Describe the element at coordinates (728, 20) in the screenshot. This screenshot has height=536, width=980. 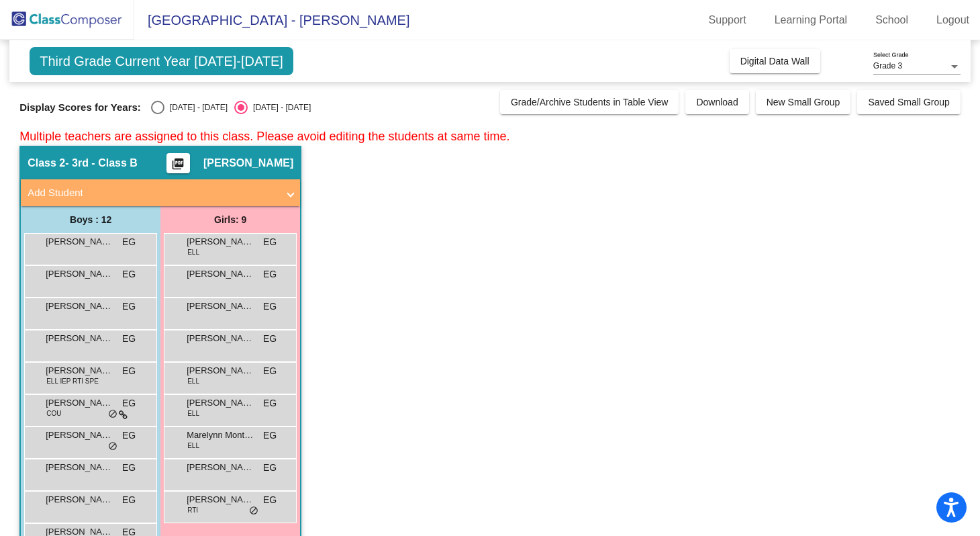
I see `a: Support` at that location.